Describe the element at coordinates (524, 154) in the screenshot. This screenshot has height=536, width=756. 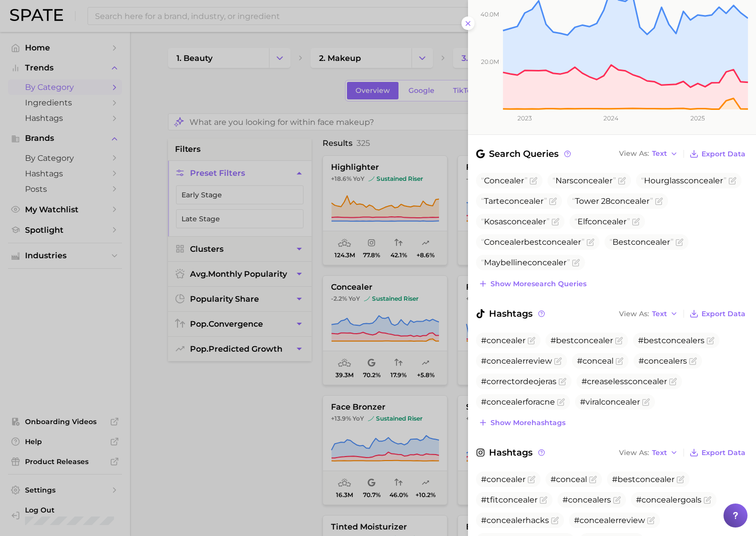
I see `span: Search Queries` at that location.